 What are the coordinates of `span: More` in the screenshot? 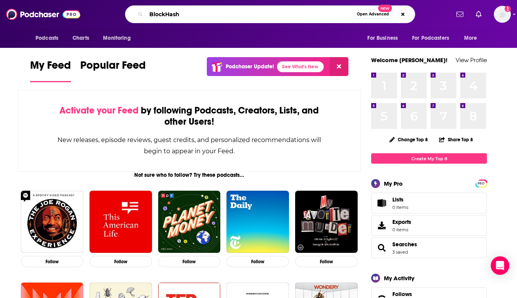 It's located at (471, 38).